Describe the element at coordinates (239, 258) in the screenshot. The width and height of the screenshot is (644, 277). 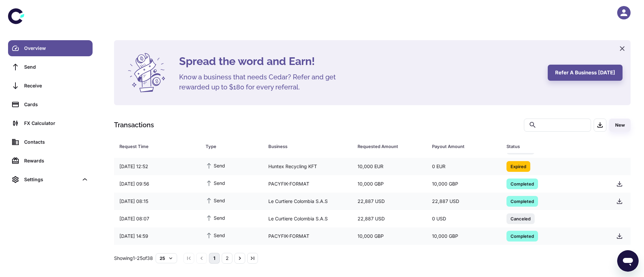
I see `button: Go to next page` at that location.